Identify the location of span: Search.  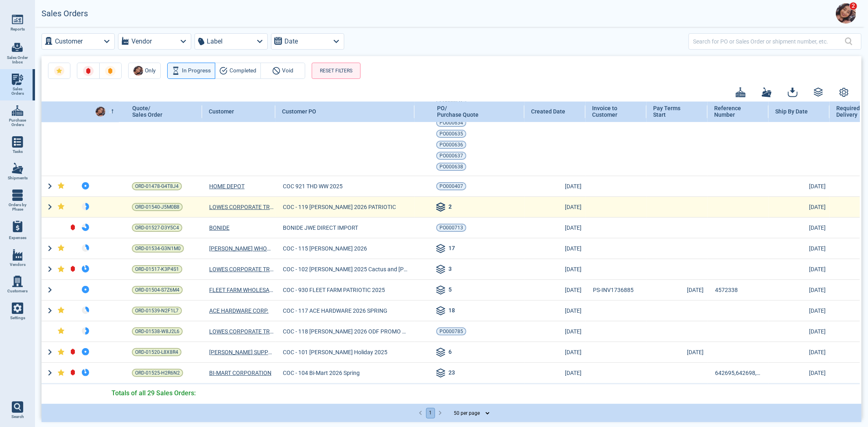
(17, 417).